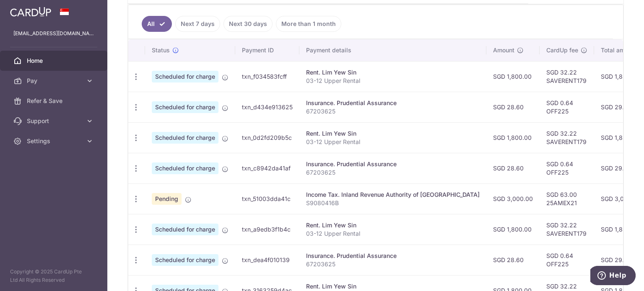 This screenshot has width=644, height=291. What do you see at coordinates (55, 61) in the screenshot?
I see `span: Home` at bounding box center [55, 61].